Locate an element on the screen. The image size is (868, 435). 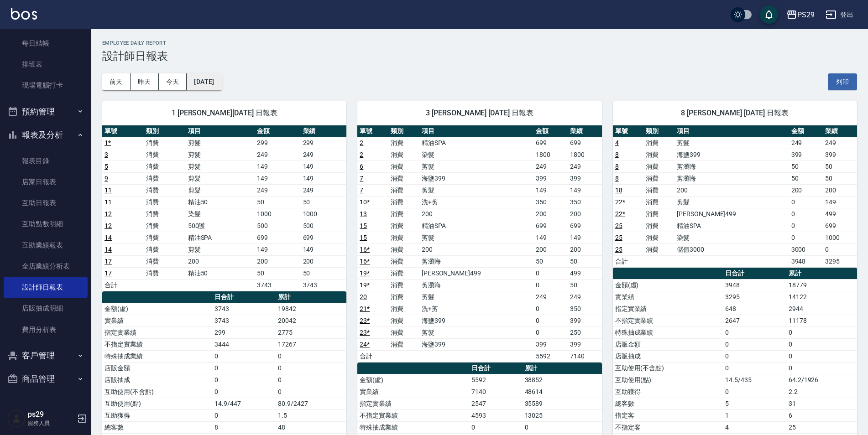
a: 現場電腦打卡 is located at coordinates (46, 85).